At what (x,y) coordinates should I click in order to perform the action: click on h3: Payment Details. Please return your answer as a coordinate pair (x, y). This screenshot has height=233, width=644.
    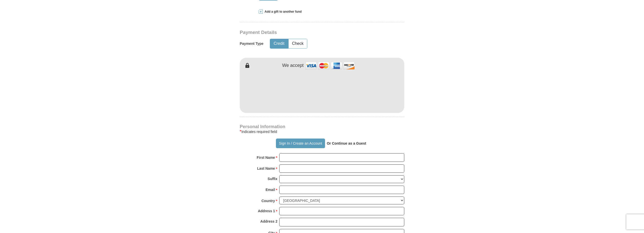
    Looking at the image, I should click on (304, 32).